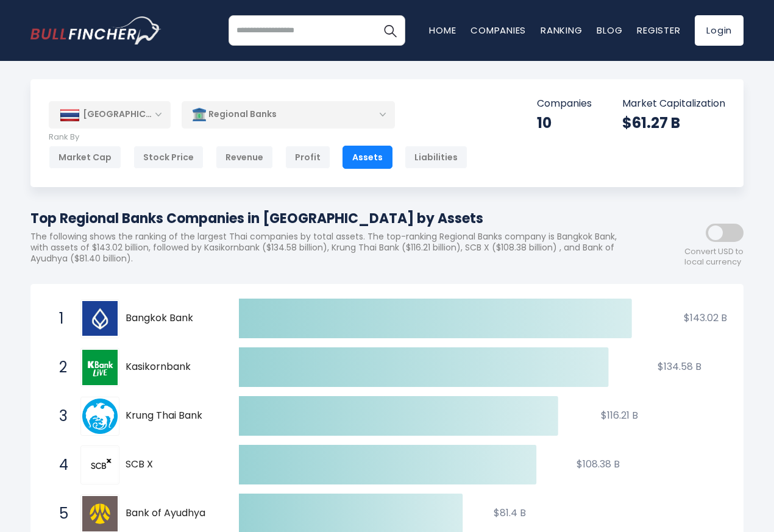 Image resolution: width=774 pixels, height=532 pixels. What do you see at coordinates (100, 318) in the screenshot?
I see `img: Bangkok Bank` at bounding box center [100, 318].